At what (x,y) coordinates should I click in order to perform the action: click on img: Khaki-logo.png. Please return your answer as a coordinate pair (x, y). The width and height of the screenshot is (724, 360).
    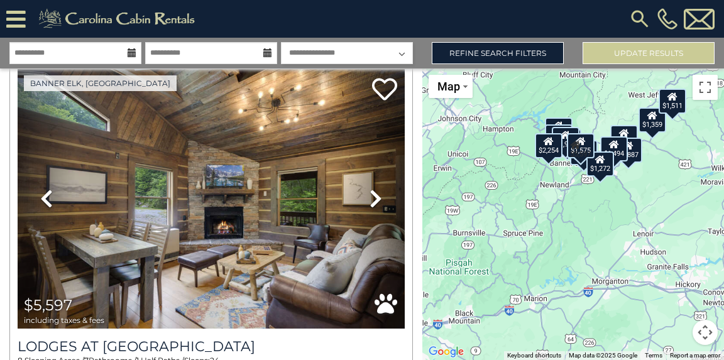
    Looking at the image, I should click on (119, 19).